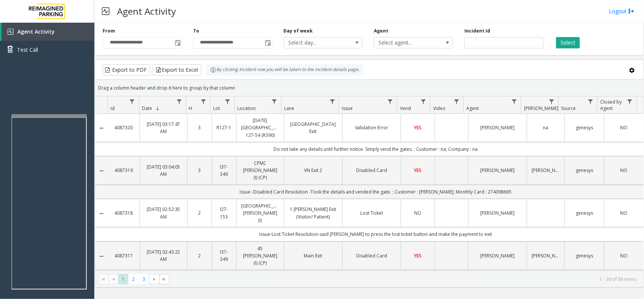 This screenshot has width=644, height=299. What do you see at coordinates (246, 108) in the screenshot?
I see `span: Location` at bounding box center [246, 108].